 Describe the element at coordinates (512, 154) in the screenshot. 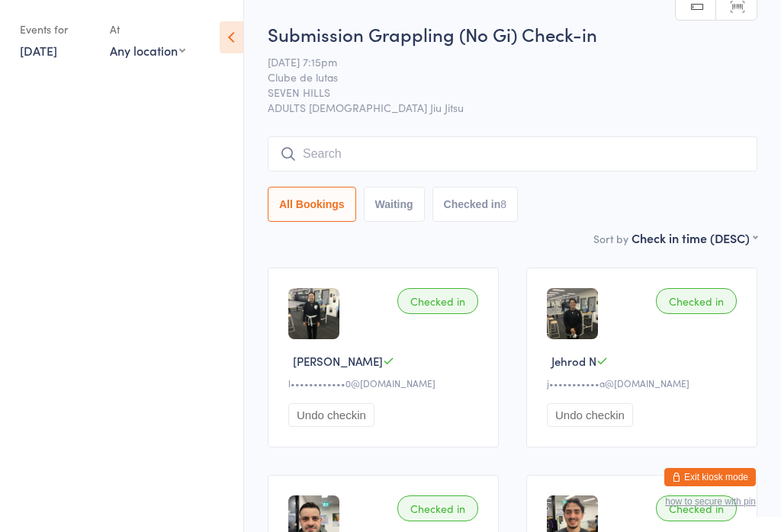

I see `input: Search` at that location.